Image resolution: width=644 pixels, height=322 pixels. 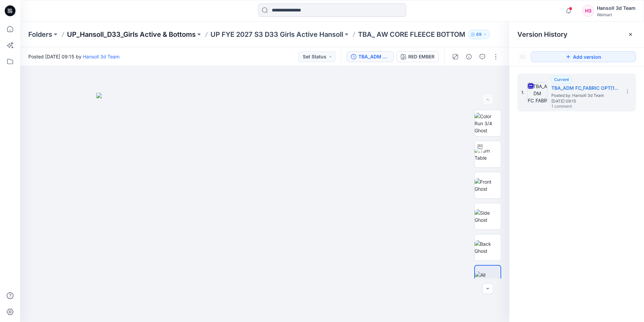 I want to click on img: Back Ghost, so click(x=488, y=247).